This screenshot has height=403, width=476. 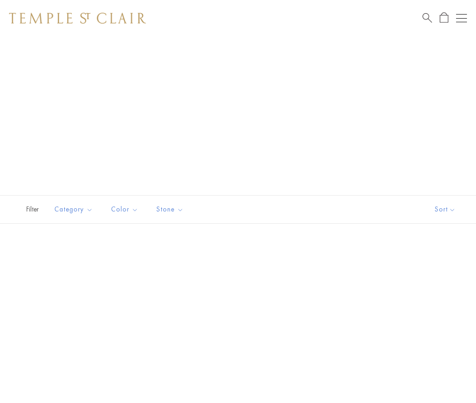 What do you see at coordinates (171, 209) in the screenshot?
I see `span: Stone` at bounding box center [171, 209].